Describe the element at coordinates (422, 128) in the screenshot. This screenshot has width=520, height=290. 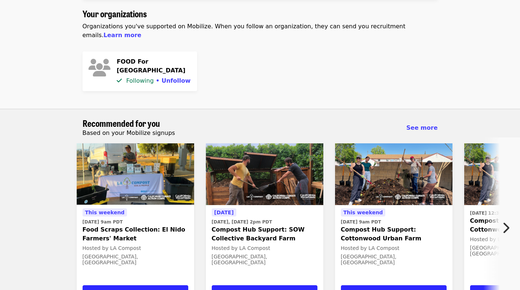
I see `a: See more` at that location.